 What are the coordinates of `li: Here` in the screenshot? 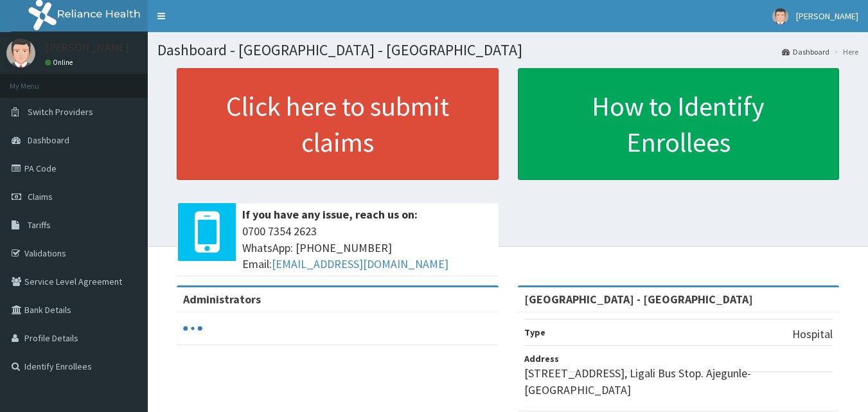 It's located at (844, 51).